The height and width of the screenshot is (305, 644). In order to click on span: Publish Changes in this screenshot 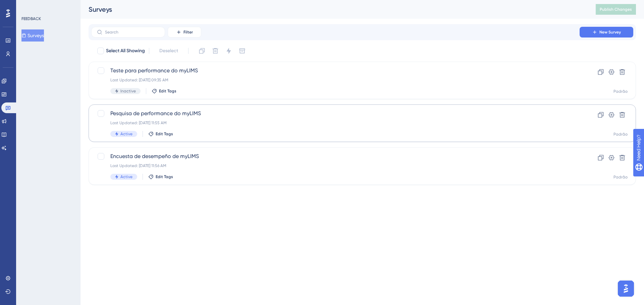, I will do `click(616, 9)`.